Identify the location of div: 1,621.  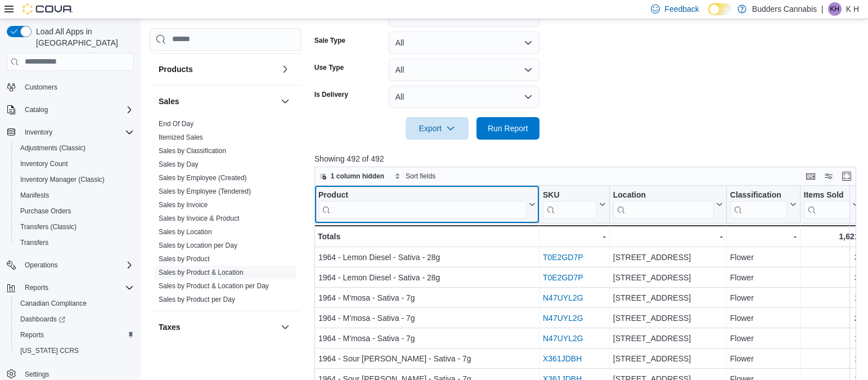
(831, 236).